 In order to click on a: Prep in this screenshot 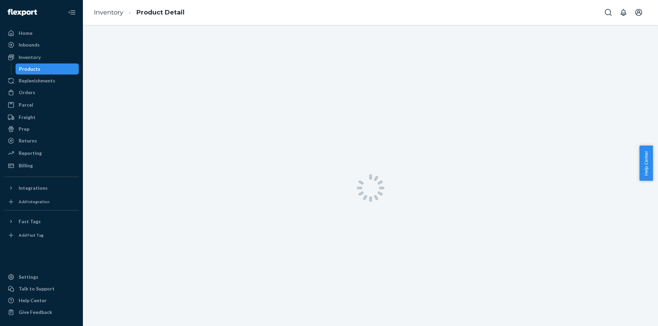, I will do `click(41, 129)`.